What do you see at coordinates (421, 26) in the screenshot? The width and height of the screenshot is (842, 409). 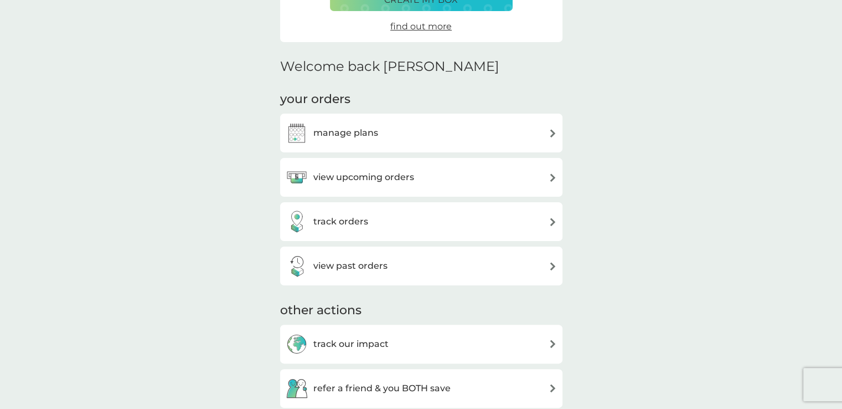 I see `span: find out more` at bounding box center [421, 26].